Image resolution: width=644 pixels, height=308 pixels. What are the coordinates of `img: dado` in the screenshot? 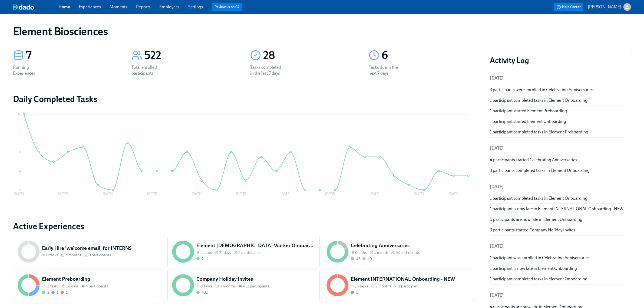 It's located at (23, 7).